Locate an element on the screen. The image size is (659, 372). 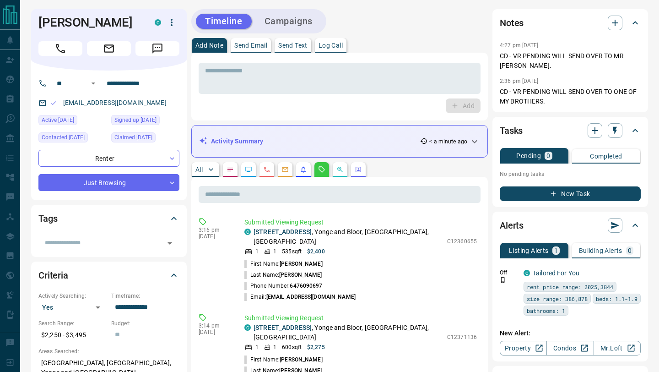
a: Tailored For You is located at coordinates (556, 273).